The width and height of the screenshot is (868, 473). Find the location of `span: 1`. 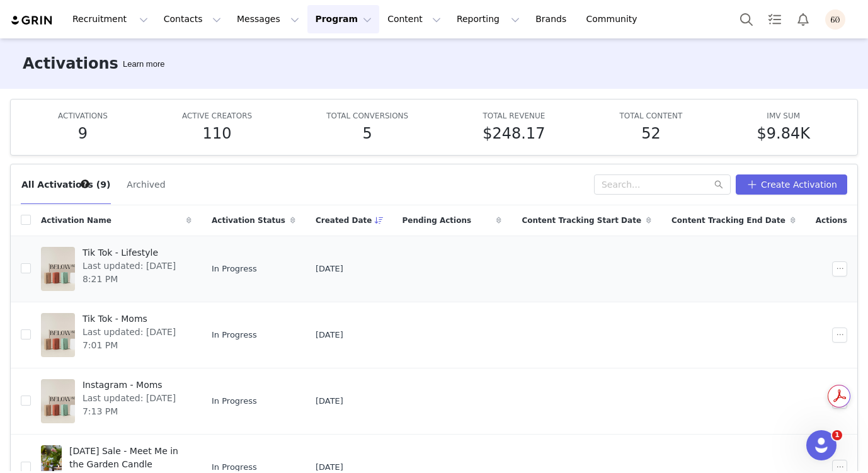

span: 1 is located at coordinates (837, 435).